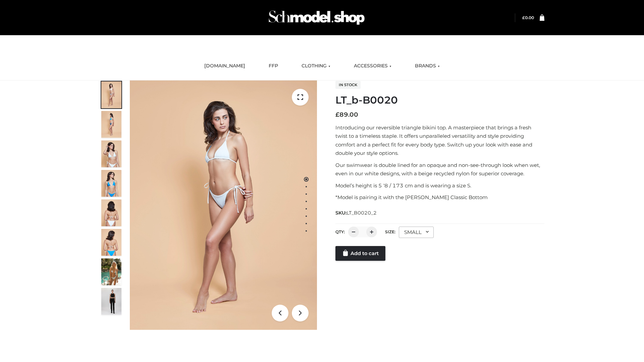  Describe the element at coordinates (111, 184) in the screenshot. I see `img: ArielClassicBikiniTop_CloudNine_AzureSky_OW114ECO_4-scaled.jpg` at that location.